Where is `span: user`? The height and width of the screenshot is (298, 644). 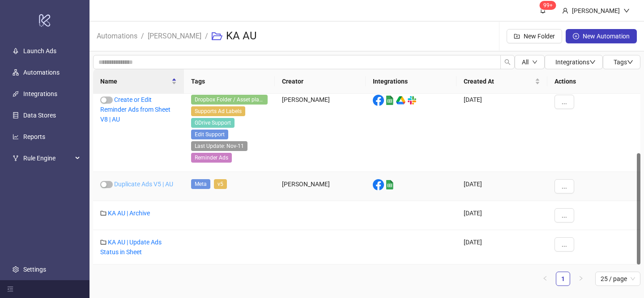
span: user is located at coordinates (565, 11).